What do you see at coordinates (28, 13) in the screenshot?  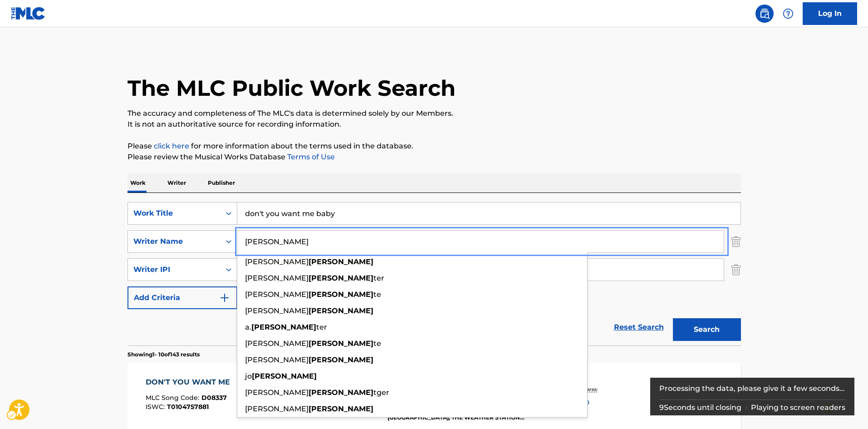 I see `img: MLC Logo` at bounding box center [28, 13].